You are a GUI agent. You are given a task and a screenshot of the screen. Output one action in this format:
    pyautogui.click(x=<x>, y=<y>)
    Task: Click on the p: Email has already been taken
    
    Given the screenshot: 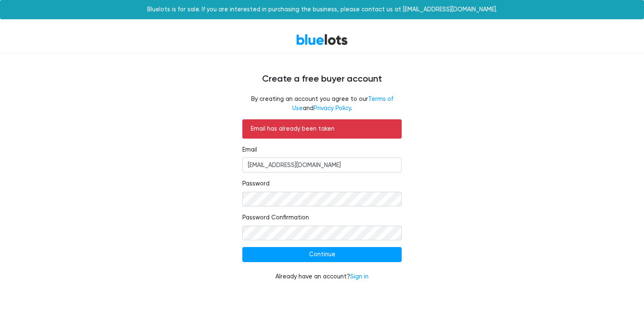 What is the action you would take?
    pyautogui.click(x=322, y=129)
    